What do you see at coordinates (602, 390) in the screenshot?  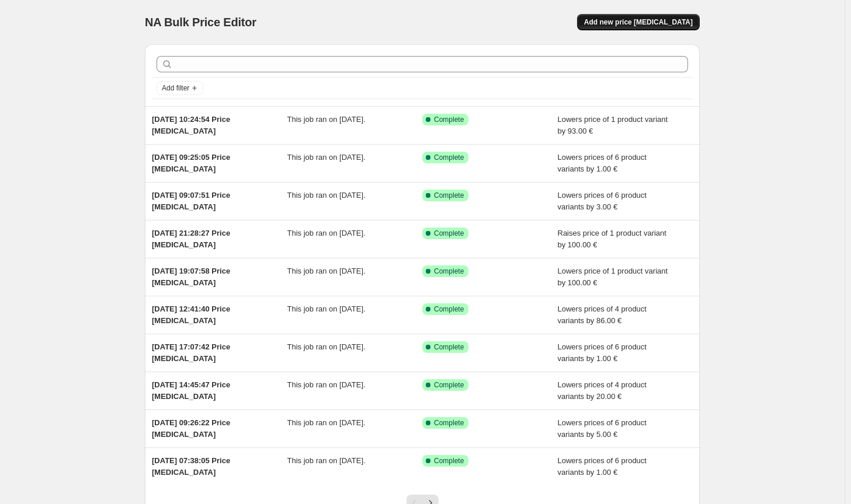 I see `span: Lowers prices of 4 product variants by 20.00 €` at bounding box center [602, 390].